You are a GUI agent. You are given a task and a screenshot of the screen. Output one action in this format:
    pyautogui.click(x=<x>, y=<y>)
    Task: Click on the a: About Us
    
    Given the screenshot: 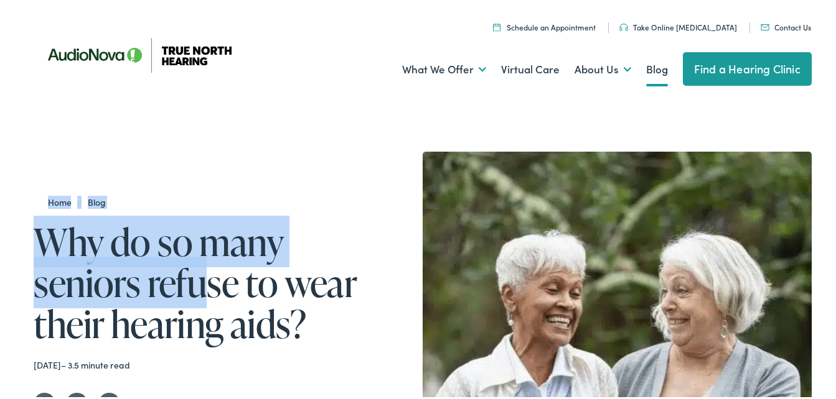 What is the action you would take?
    pyautogui.click(x=602, y=67)
    